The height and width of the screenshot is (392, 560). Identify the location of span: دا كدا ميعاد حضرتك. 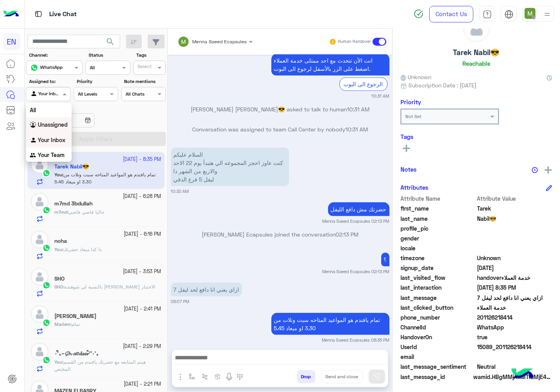
(82, 249).